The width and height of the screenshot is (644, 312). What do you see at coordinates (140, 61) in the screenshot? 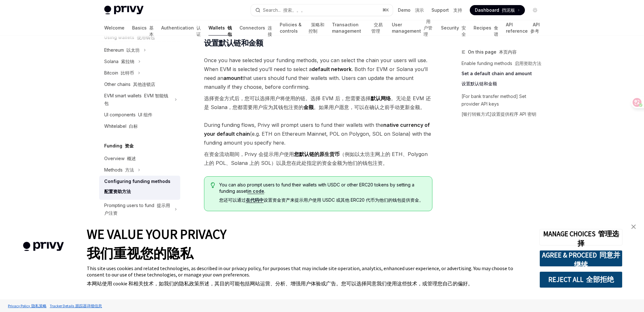
I see `button: Solana 索拉纳` at bounding box center [140, 61].